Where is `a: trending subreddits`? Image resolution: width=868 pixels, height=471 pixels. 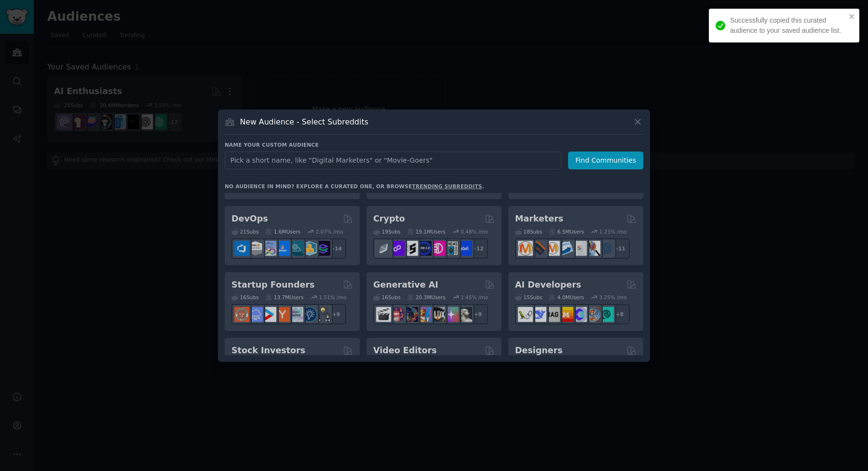 a: trending subreddits is located at coordinates (447, 186).